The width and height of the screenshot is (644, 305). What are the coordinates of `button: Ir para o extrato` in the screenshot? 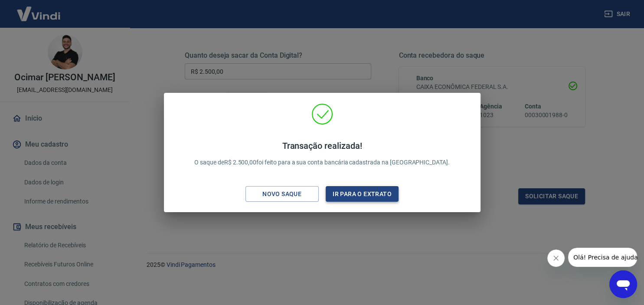 It's located at (362, 194).